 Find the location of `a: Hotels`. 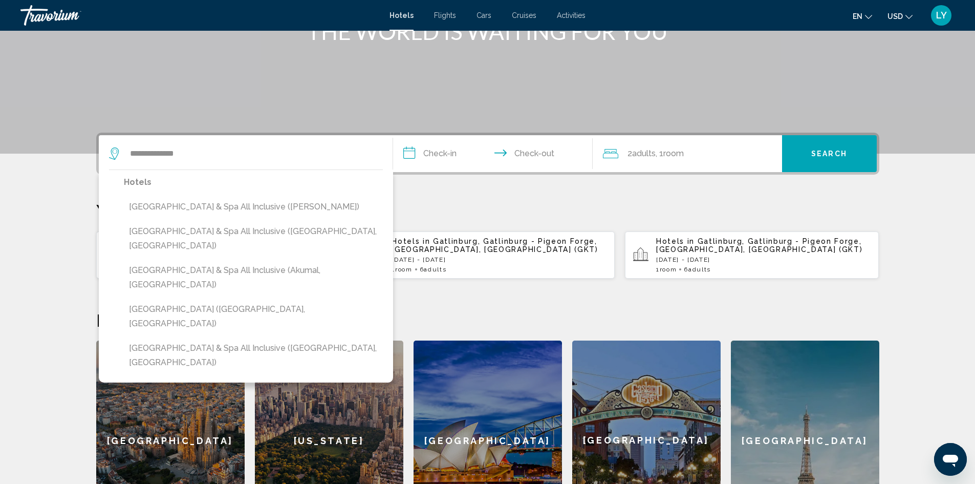

a: Hotels is located at coordinates (401, 15).